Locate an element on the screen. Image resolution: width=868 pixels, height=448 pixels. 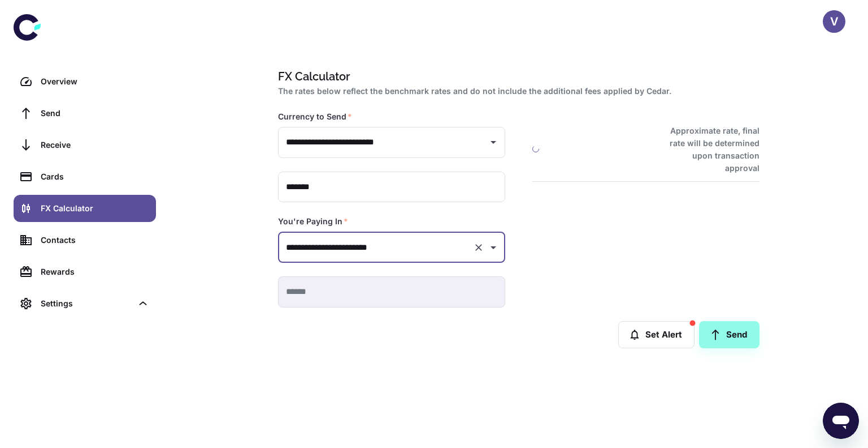
div: FX Calculator is located at coordinates (95, 208).